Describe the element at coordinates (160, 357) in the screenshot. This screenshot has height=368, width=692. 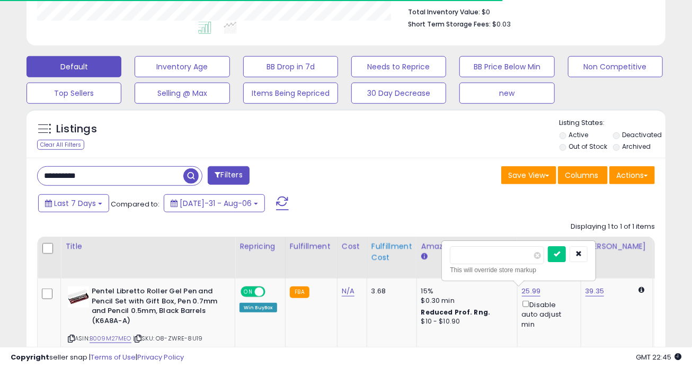
I see `a: Privacy Policy` at that location.